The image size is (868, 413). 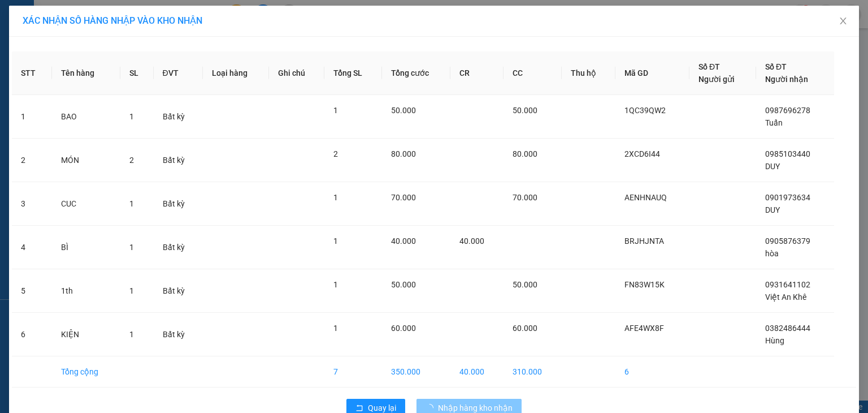 What do you see at coordinates (432, 407) in the screenshot?
I see `span: loading` at bounding box center [432, 407].